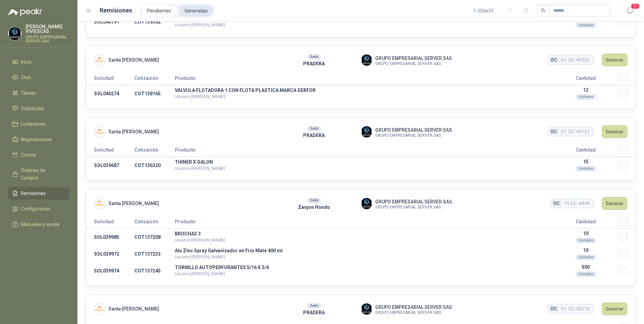 The height and width of the screenshot is (324, 644). I want to click on span: Manuales y ayuda, so click(40, 225).